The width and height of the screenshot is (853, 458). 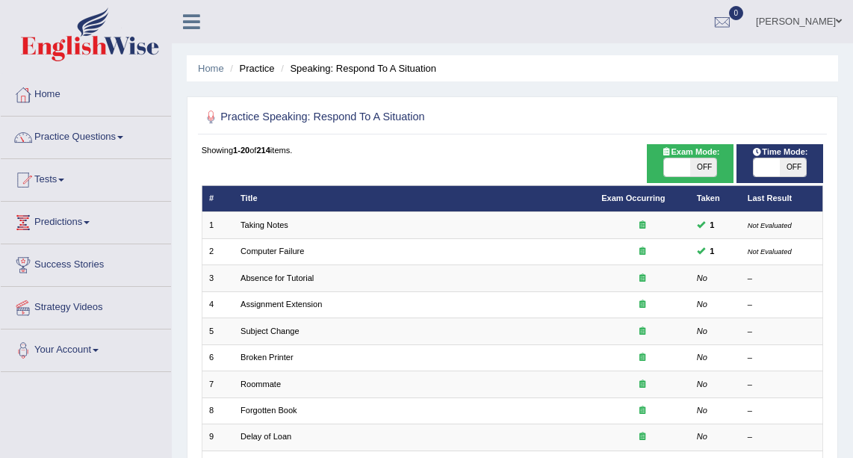 What do you see at coordinates (217, 251) in the screenshot?
I see `td: 2` at bounding box center [217, 251].